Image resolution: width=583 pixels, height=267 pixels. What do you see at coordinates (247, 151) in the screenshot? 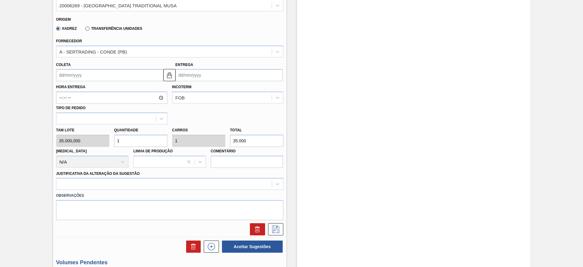
I see `label: Comentário` at bounding box center [247, 151].